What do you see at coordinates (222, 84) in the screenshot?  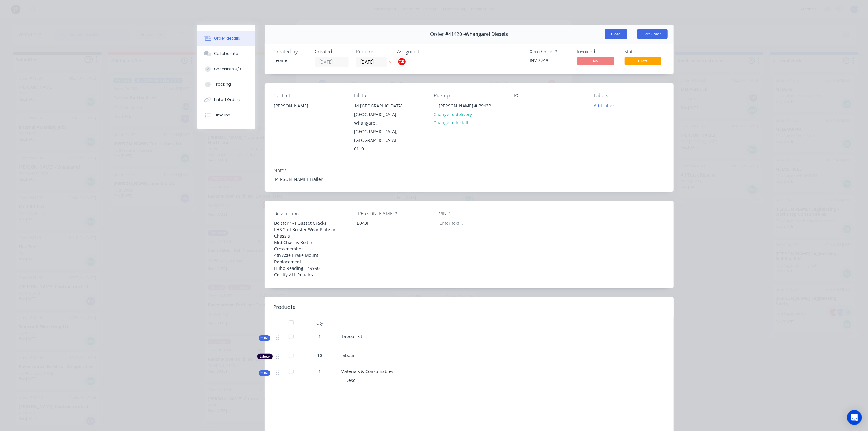 I see `div: Tracking` at bounding box center [222, 84].